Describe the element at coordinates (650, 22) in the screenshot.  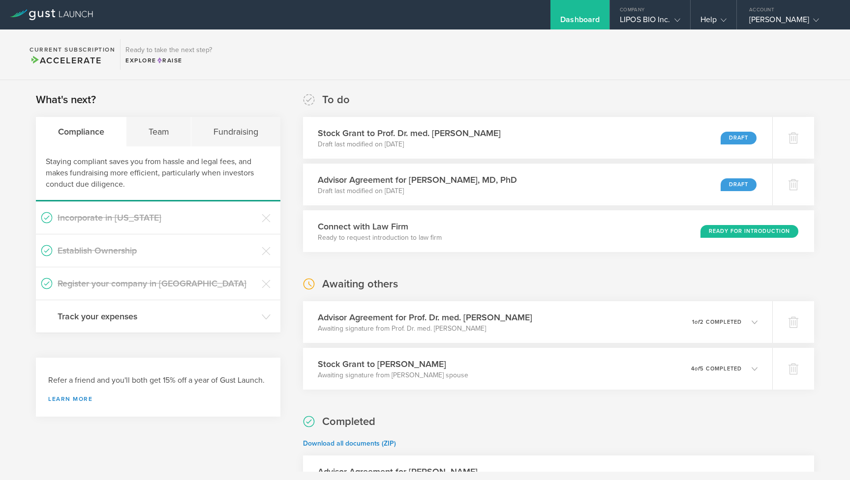
I see `div: LIPOS BIO Inc.` at that location.